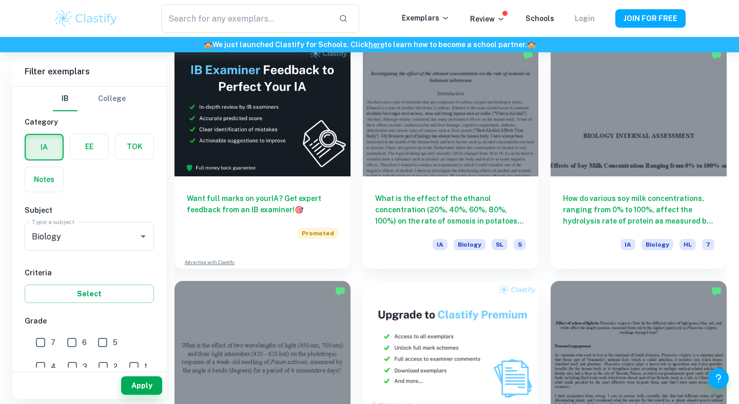 The width and height of the screenshot is (739, 404). I want to click on img: Clastify logo, so click(86, 18).